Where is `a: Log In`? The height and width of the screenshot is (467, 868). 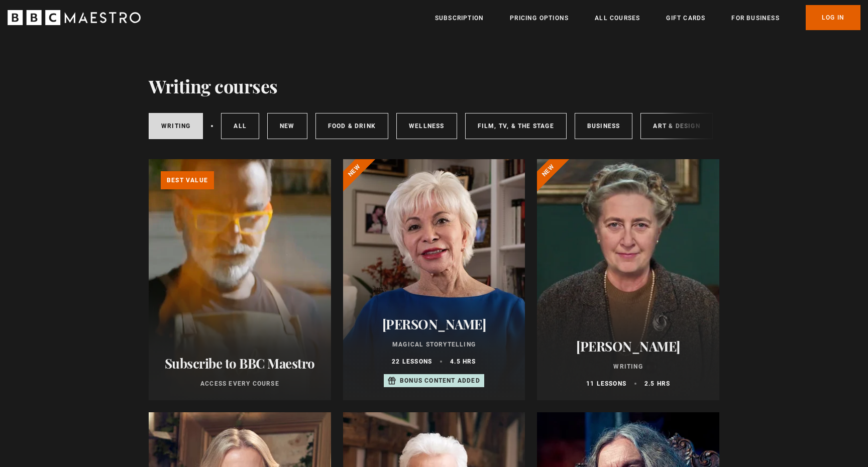
a: Log In is located at coordinates (832, 17).